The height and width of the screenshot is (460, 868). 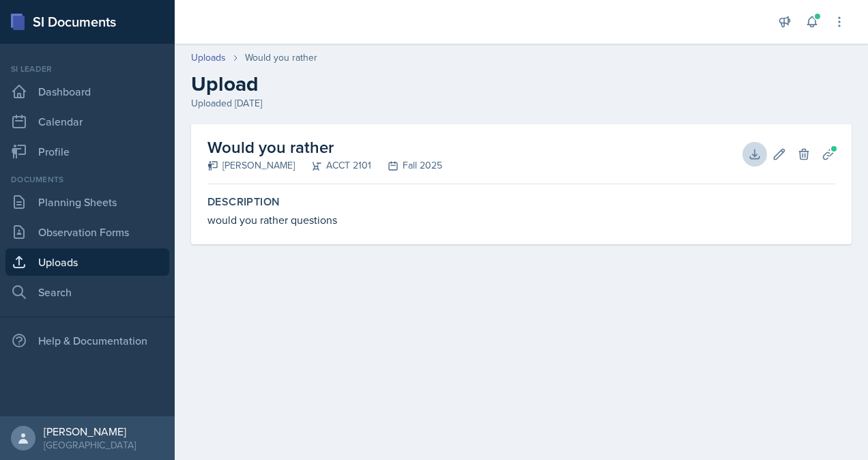 What do you see at coordinates (87, 91) in the screenshot?
I see `a: Dashboard` at bounding box center [87, 91].